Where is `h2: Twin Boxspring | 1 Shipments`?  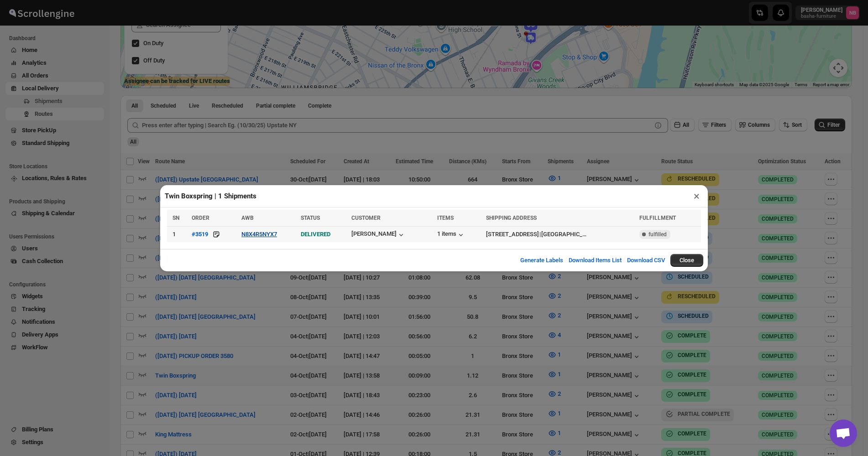 h2: Twin Boxspring | 1 Shipments is located at coordinates (210, 196).